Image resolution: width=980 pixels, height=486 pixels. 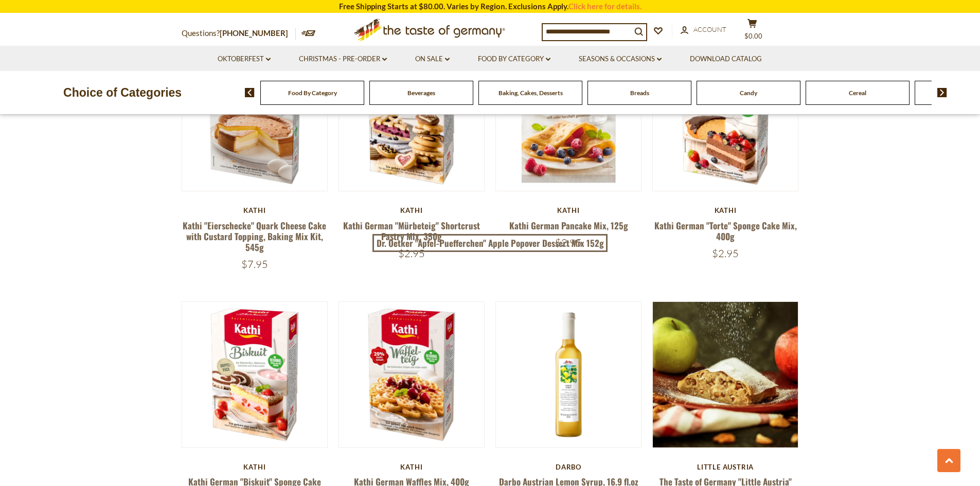 I want to click on a: Kathi "Eierschecke" Quark Cheese Cake with Custard Topping, Baking Mix Kit, 545g, so click(x=254, y=237).